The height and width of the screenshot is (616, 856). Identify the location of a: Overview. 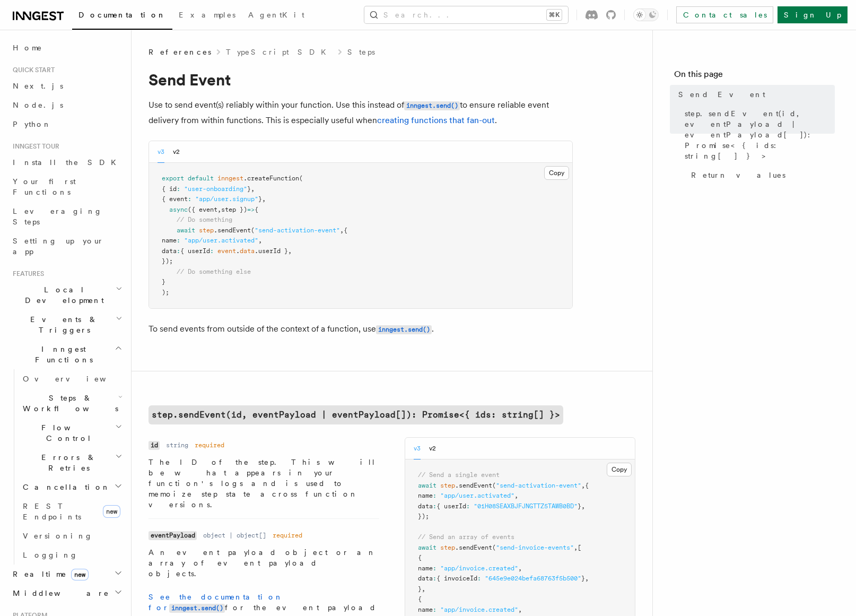
(72, 379).